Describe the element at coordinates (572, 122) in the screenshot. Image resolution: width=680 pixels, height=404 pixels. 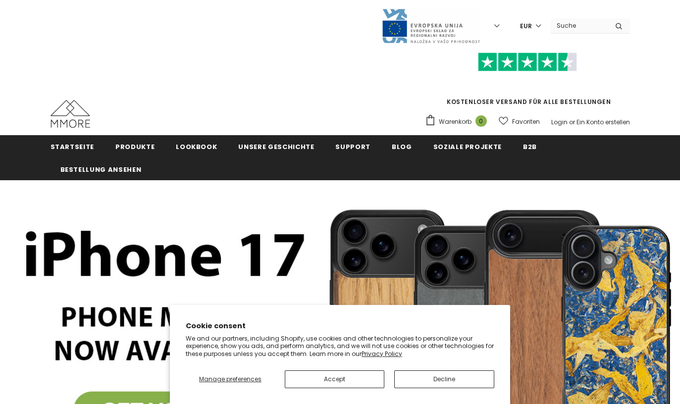
I see `span: or` at that location.